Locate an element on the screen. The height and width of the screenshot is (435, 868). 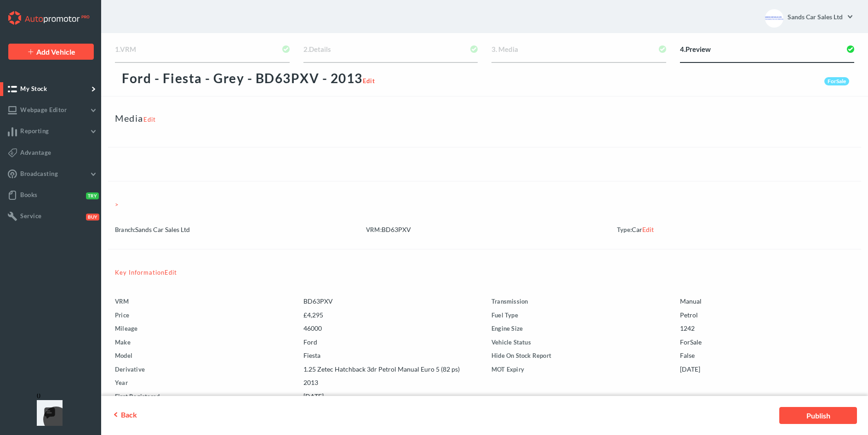
span: Fuel Type is located at coordinates (505, 316).